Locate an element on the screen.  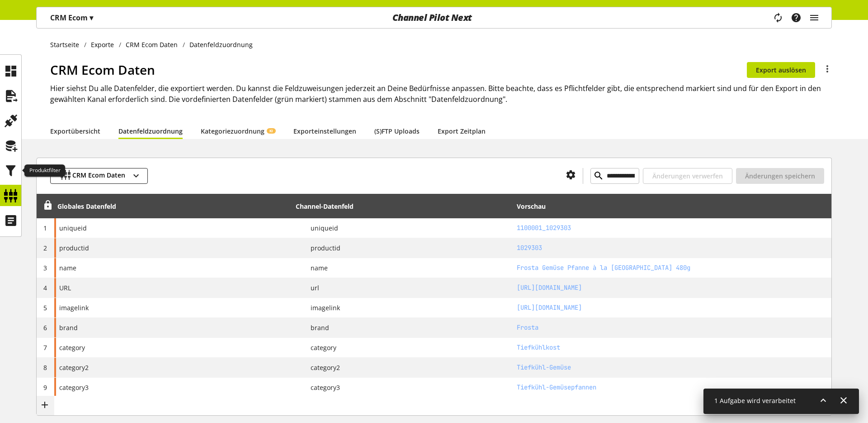
span: 1 Aufgabe wird verarbeitet is located at coordinates (755, 400).